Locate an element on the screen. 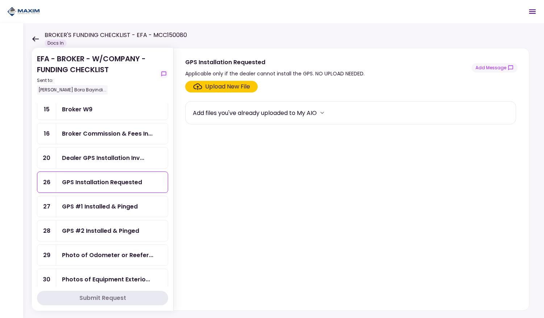 The width and height of the screenshot is (544, 318). a: 16Broker Commission & Fees Invoice is located at coordinates (103, 133).